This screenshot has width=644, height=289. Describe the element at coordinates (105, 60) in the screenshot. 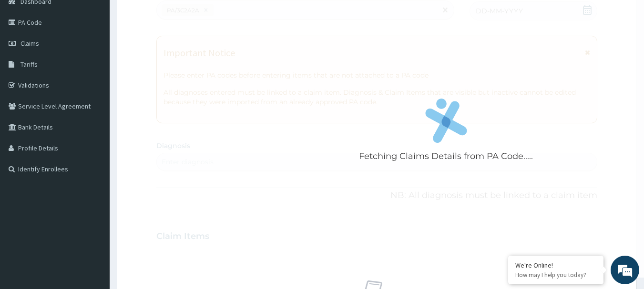

I see `div: Chat with us now` at that location.